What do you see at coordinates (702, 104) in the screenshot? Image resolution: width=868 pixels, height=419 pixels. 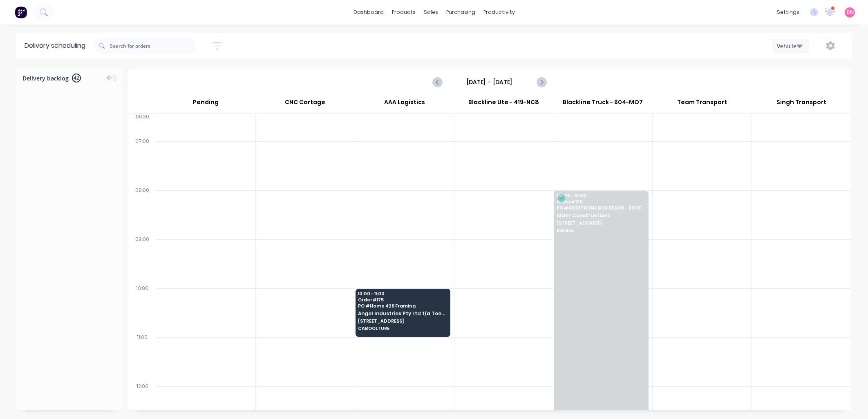 I see `div: Team Transport` at bounding box center [702, 104].